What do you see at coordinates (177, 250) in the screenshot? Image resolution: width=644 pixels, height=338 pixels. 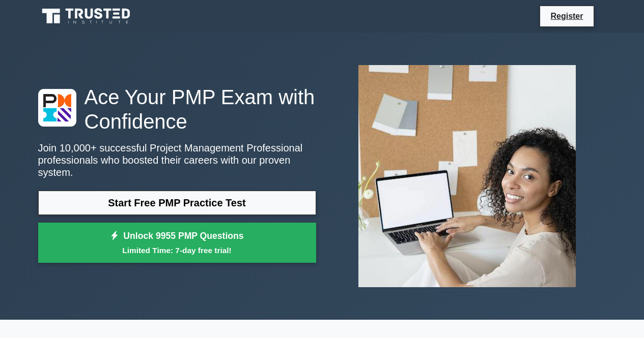 I see `small: Limited Time: 7-day free trial!` at bounding box center [177, 250].